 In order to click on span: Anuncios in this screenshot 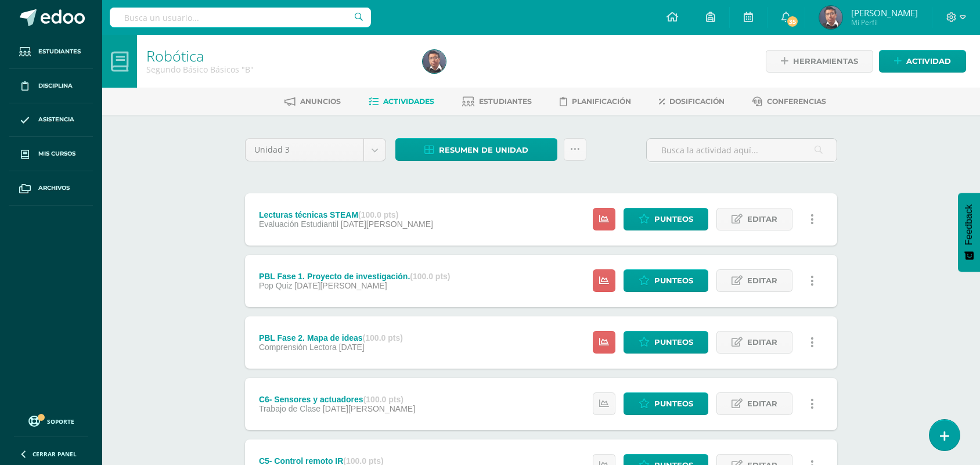, I will do `click(320, 101)`.